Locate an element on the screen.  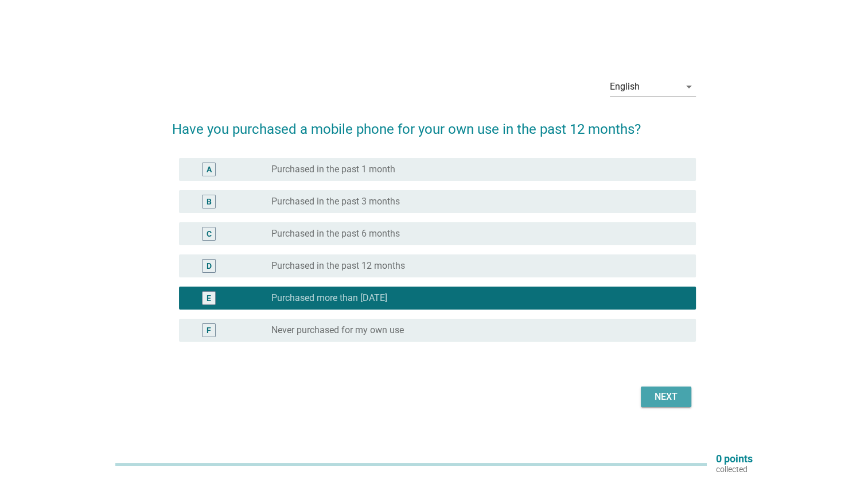
label: Purchased in the past 1 month is located at coordinates (334, 169).